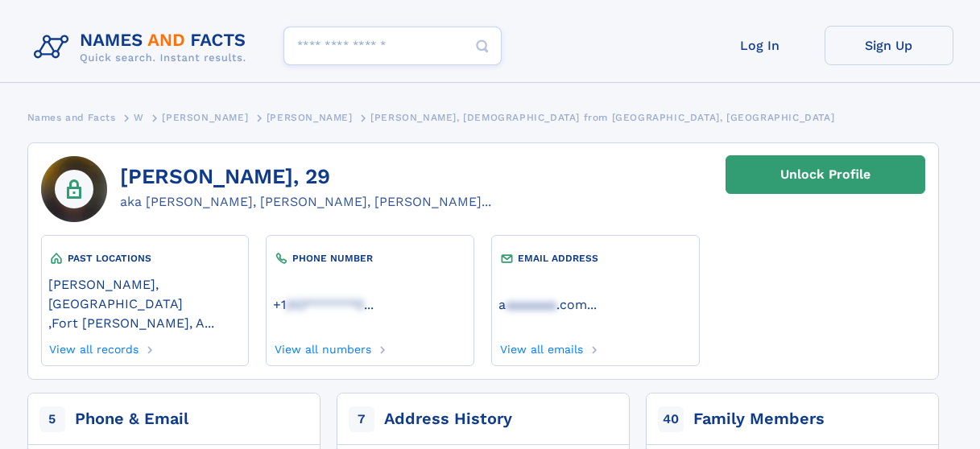 The width and height of the screenshot is (980, 449). What do you see at coordinates (322, 347) in the screenshot?
I see `a: View all numbers` at bounding box center [322, 347].